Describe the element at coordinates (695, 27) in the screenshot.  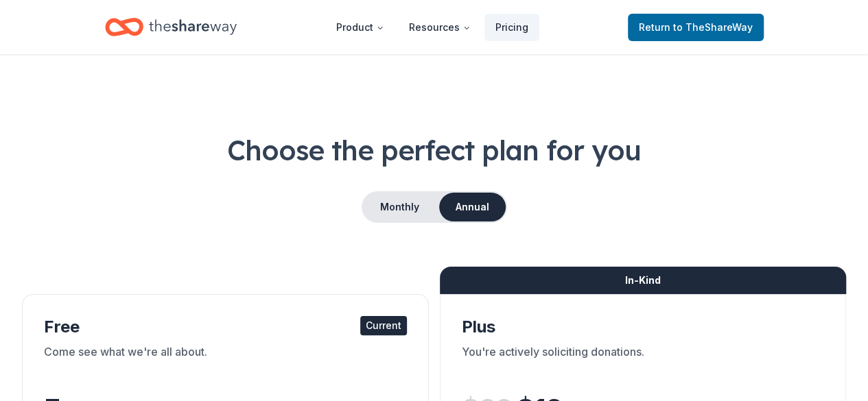
I see `a: Returnto TheShareWay` at that location.